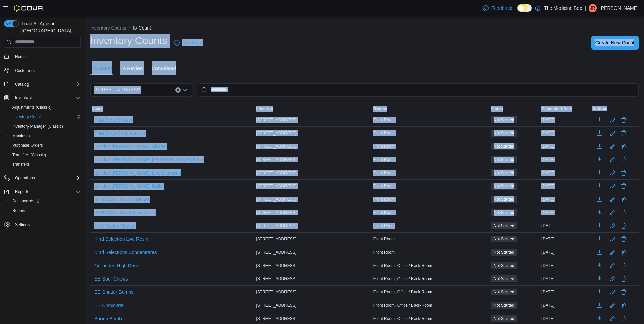 The image size is (644, 324). I want to click on span: Dashboards, so click(26, 201).